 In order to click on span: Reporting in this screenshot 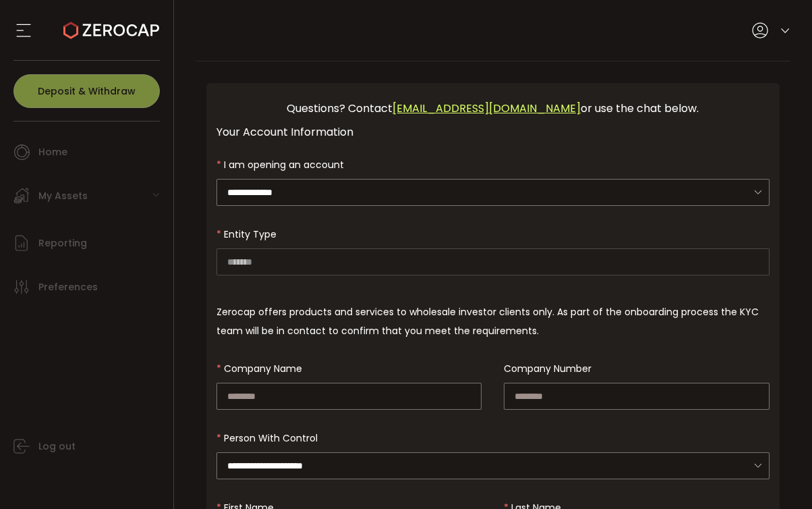, I will do `click(63, 243)`.